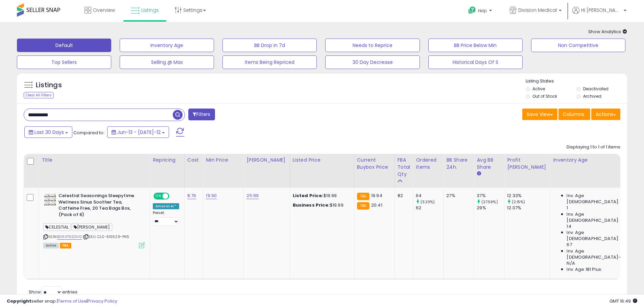 The width and height of the screenshot is (644, 308). What do you see at coordinates (224, 160) in the screenshot?
I see `div: Min Price` at bounding box center [224, 160].